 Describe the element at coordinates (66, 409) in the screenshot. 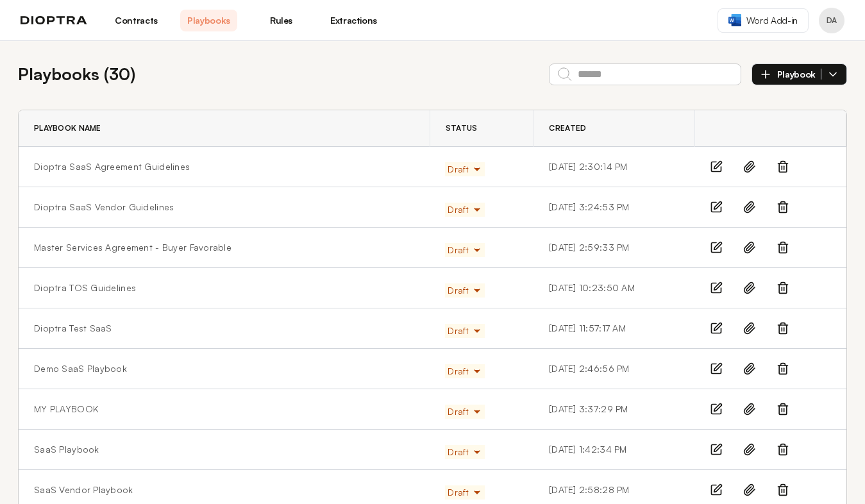

I see `a: MY PLAYBOOK` at that location.